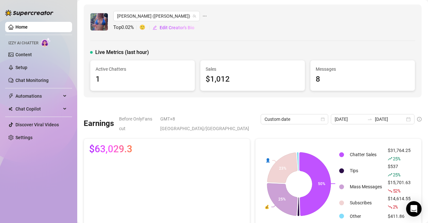 The width and height of the screenshot is (428, 223). I want to click on span: Chat Copilot, so click(38, 109).